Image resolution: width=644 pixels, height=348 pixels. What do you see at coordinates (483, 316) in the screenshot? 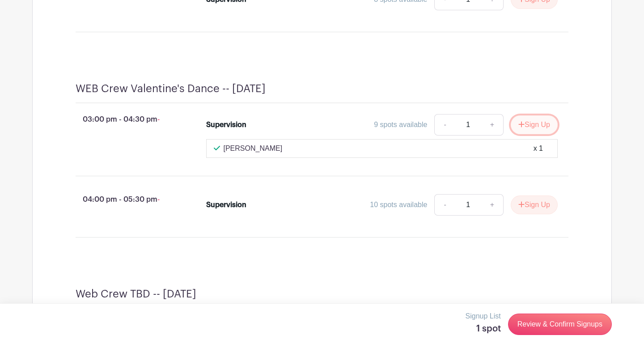
I see `p: Signup List` at bounding box center [483, 316].